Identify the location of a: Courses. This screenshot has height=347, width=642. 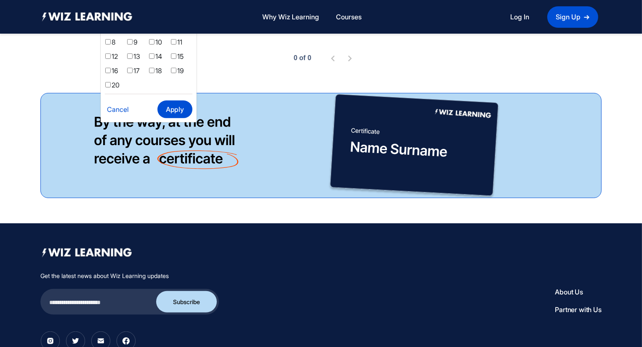
(349, 17).